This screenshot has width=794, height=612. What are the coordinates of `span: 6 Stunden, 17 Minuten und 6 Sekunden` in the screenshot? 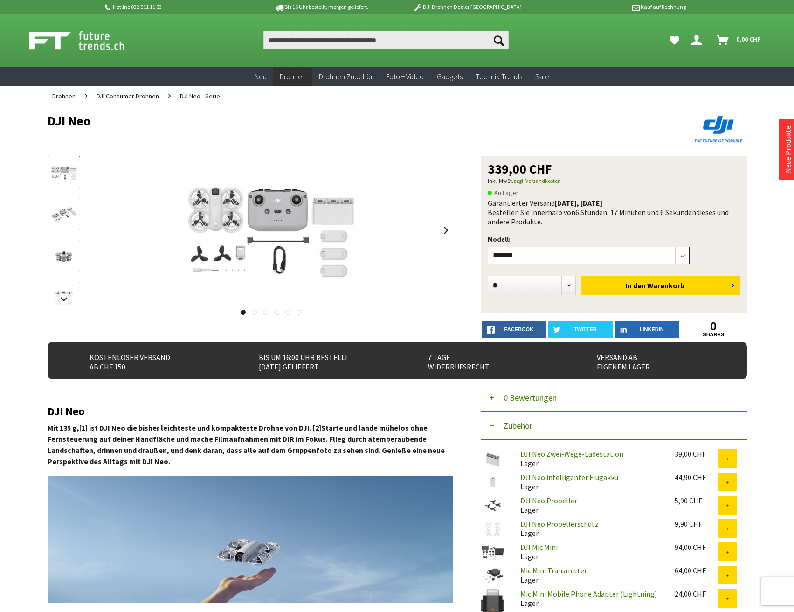 It's located at (635, 212).